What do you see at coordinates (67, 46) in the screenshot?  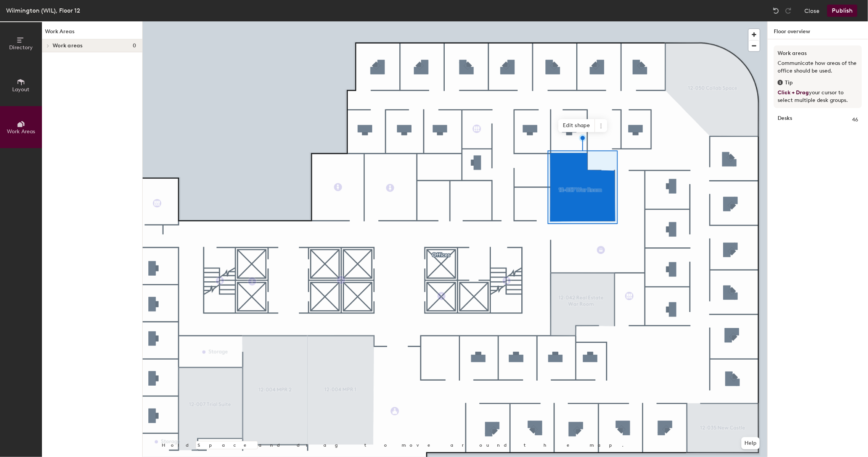 I see `span: Work areas` at bounding box center [67, 46].